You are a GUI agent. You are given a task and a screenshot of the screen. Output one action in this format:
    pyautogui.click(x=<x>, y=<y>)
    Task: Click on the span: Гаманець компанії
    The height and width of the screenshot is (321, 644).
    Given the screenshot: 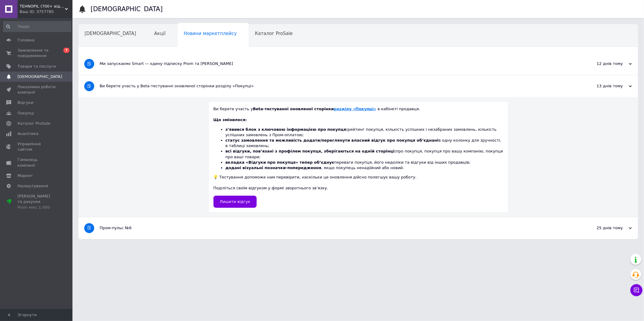 What is the action you would take?
    pyautogui.click(x=37, y=162)
    